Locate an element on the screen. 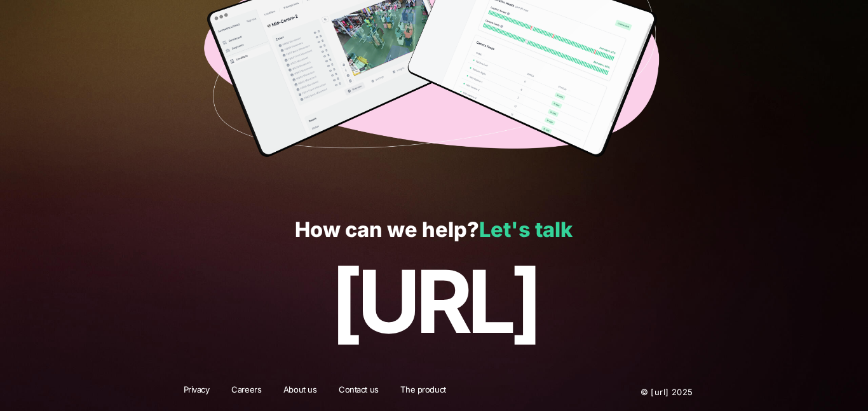 This screenshot has height=411, width=868. a: Careers is located at coordinates (246, 392).